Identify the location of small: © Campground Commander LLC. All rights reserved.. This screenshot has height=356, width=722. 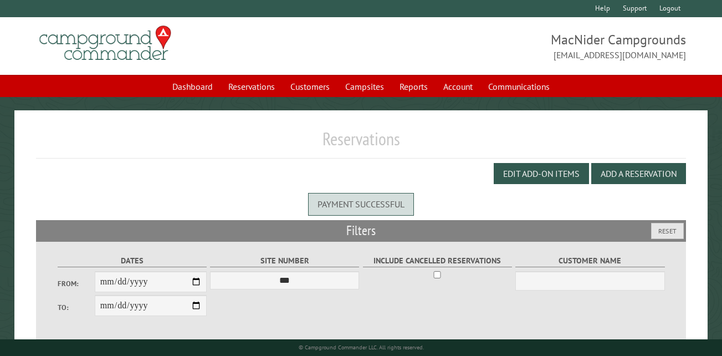
(361, 347).